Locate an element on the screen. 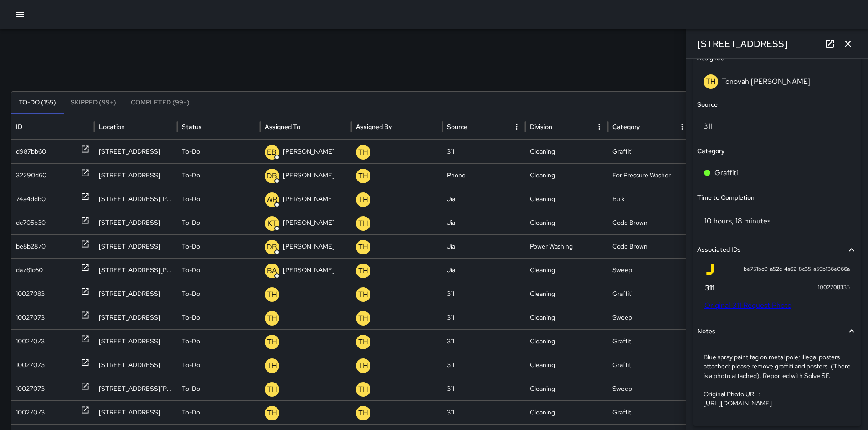 The height and width of the screenshot is (430, 868). div: Assigned By is located at coordinates (373, 127).